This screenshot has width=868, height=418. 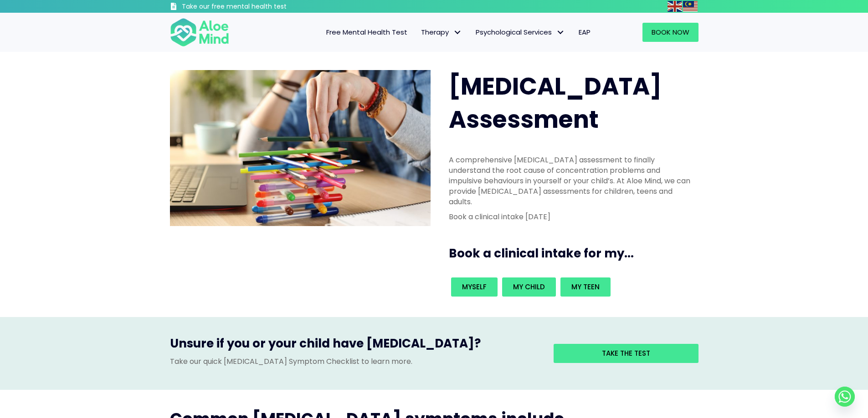 I want to click on img: ADHD photo, so click(x=300, y=148).